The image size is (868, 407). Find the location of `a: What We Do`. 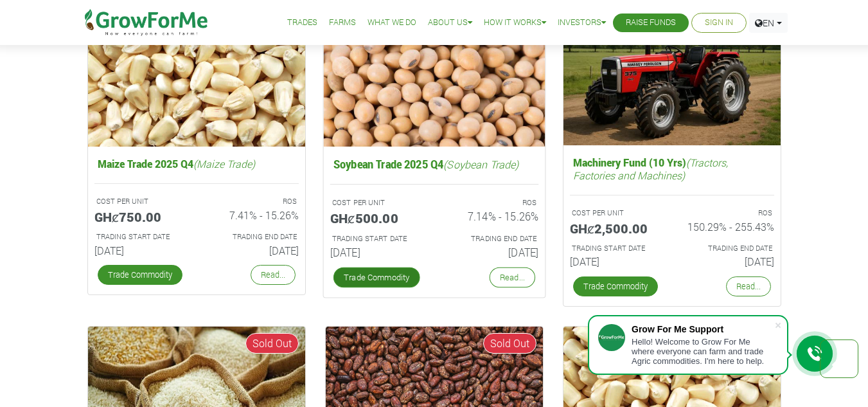

a: What We Do is located at coordinates (392, 23).